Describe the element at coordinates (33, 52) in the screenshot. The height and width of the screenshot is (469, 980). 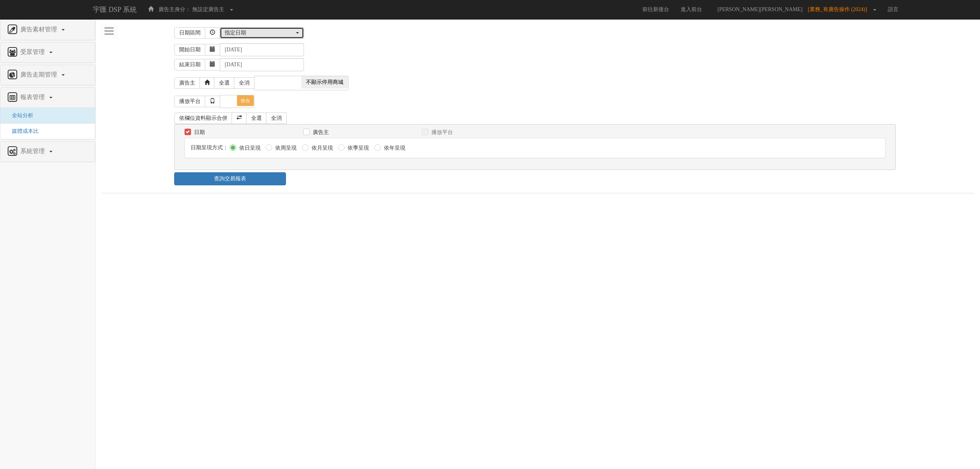
I see `span: 受眾管理` at that location.